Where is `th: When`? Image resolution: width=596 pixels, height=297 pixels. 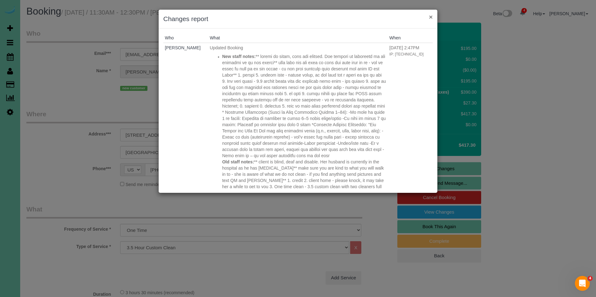 th: When is located at coordinates (410, 38).